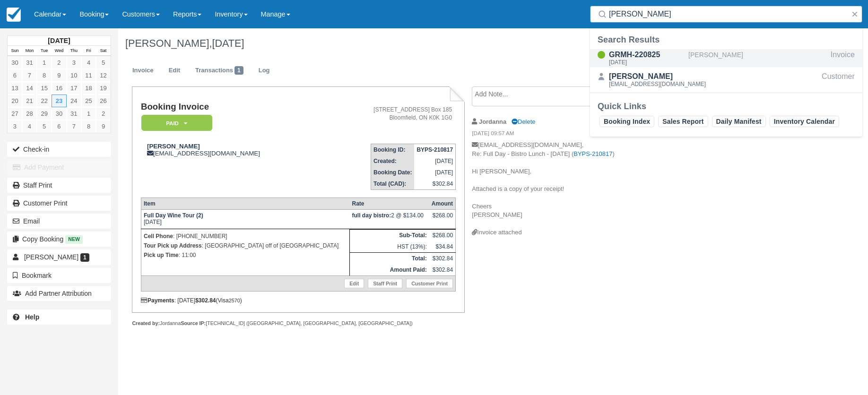  What do you see at coordinates (103, 88) in the screenshot?
I see `a: 19` at bounding box center [103, 88].